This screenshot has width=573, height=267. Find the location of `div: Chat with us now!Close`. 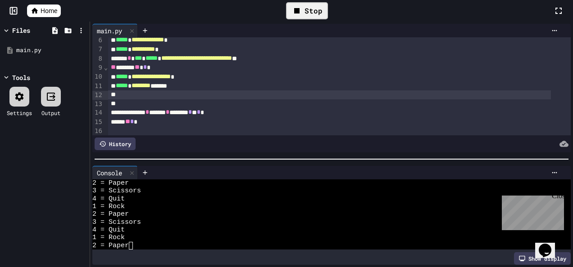

div: Chat with us now!Close is located at coordinates (33, 30).